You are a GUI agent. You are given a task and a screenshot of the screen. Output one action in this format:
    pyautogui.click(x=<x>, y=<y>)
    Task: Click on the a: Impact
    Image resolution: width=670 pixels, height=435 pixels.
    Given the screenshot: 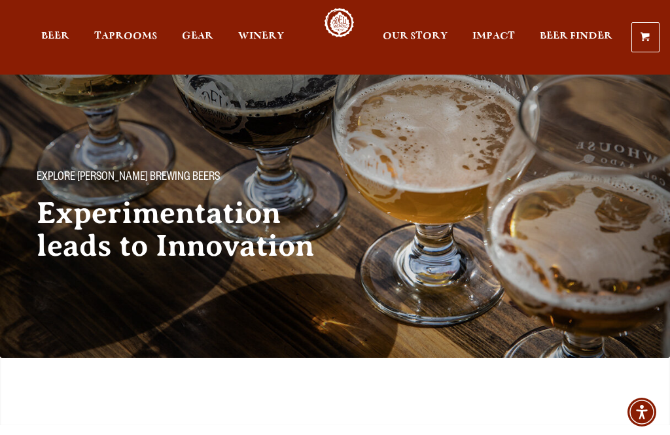 What is the action you would take?
    pyautogui.click(x=493, y=37)
    